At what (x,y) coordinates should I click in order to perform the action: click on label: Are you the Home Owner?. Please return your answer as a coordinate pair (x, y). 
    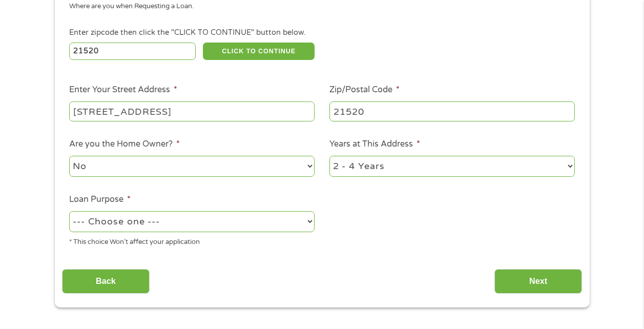
    Looking at the image, I should click on (124, 144).